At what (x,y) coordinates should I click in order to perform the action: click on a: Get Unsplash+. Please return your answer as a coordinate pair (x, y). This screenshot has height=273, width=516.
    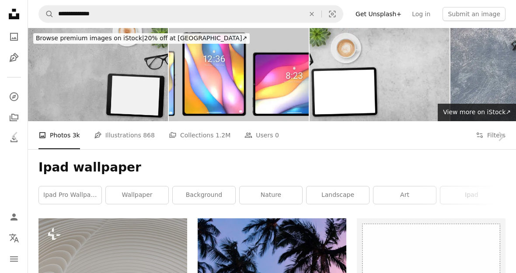
    Looking at the image, I should click on (378, 14).